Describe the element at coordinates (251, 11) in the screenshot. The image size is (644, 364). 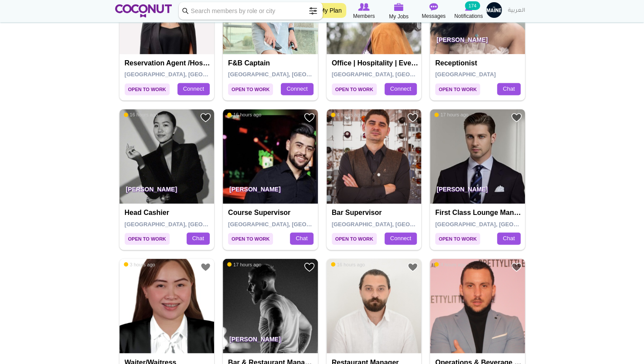
I see `input: Search members by role or city` at that location.